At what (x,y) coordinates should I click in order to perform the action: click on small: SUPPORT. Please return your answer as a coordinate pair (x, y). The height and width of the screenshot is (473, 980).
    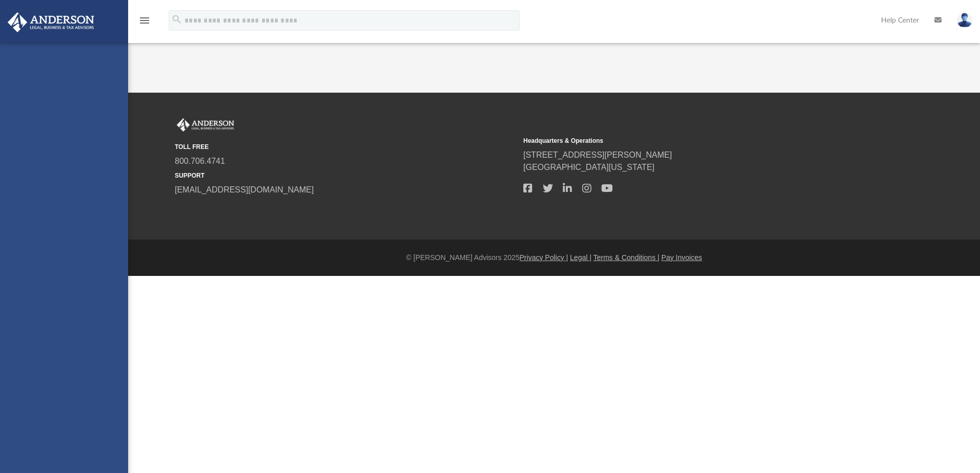
    Looking at the image, I should click on (345, 175).